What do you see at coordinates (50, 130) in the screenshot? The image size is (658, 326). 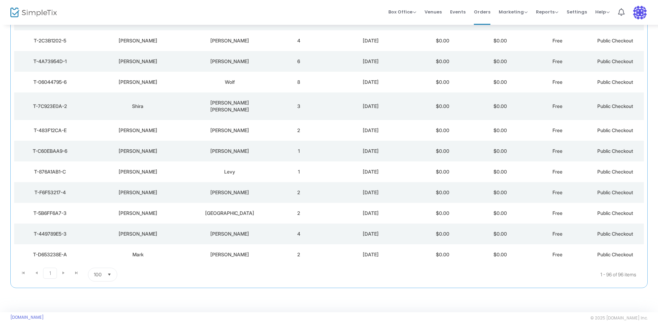 I see `div: T-483F12CA-E` at bounding box center [50, 130].